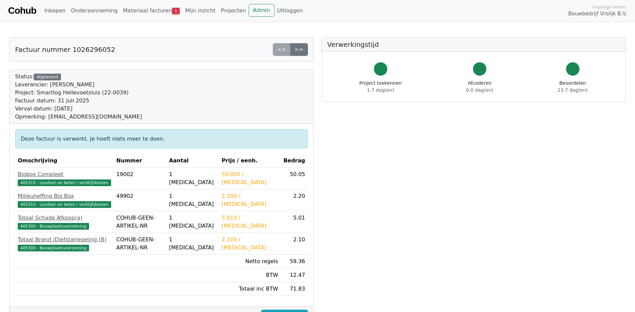 The width and height of the screenshot is (635, 312). Describe the element at coordinates (598, 14) in the screenshot. I see `span: Bouwbedrijf Vrolijk B.V.` at that location.